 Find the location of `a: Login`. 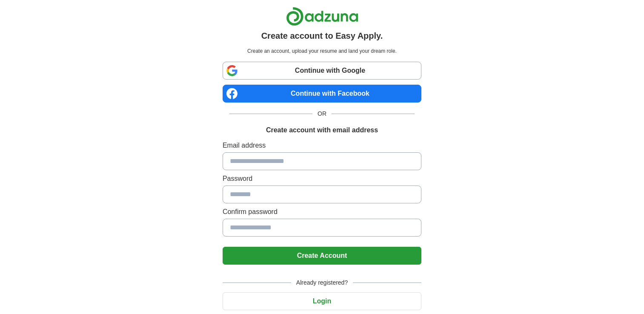

a: Login is located at coordinates (321, 301).